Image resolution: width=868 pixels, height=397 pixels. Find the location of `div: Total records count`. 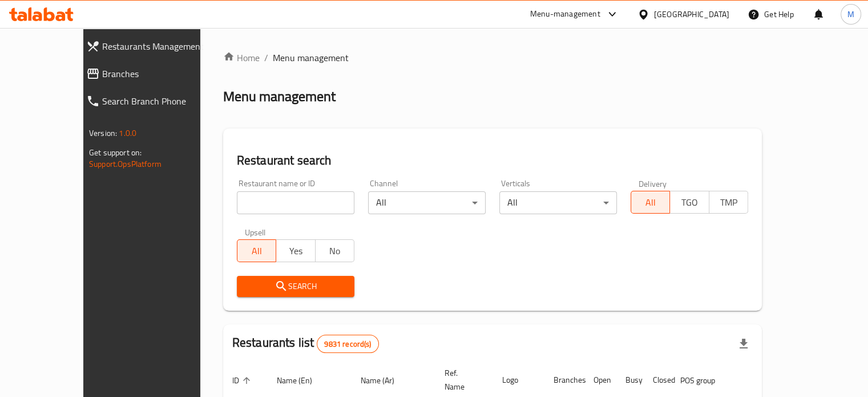

div: Total records count is located at coordinates (348, 344).